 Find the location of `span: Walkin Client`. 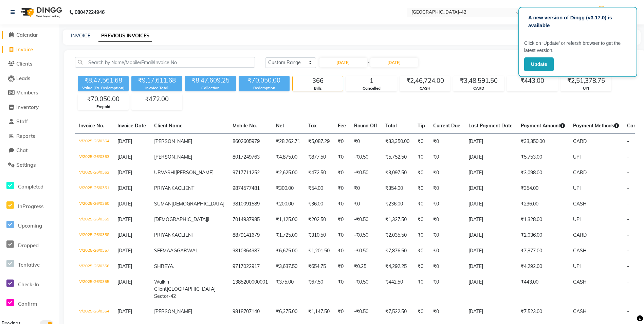

span: Walkin Client is located at coordinates (162, 285).